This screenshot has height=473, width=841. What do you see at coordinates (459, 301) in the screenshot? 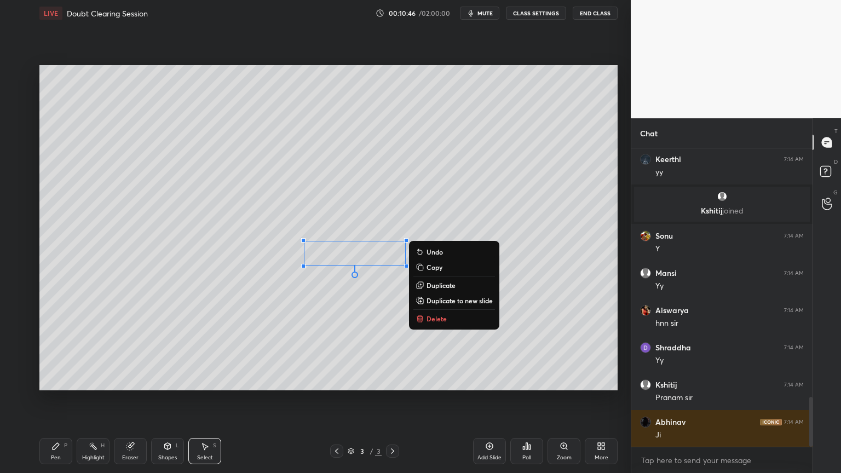
I see `p: Duplicate to new slide` at bounding box center [459, 301].